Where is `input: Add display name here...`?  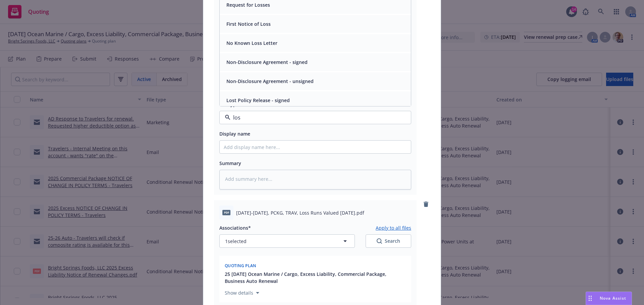 input: Add display name here... is located at coordinates (315, 147).